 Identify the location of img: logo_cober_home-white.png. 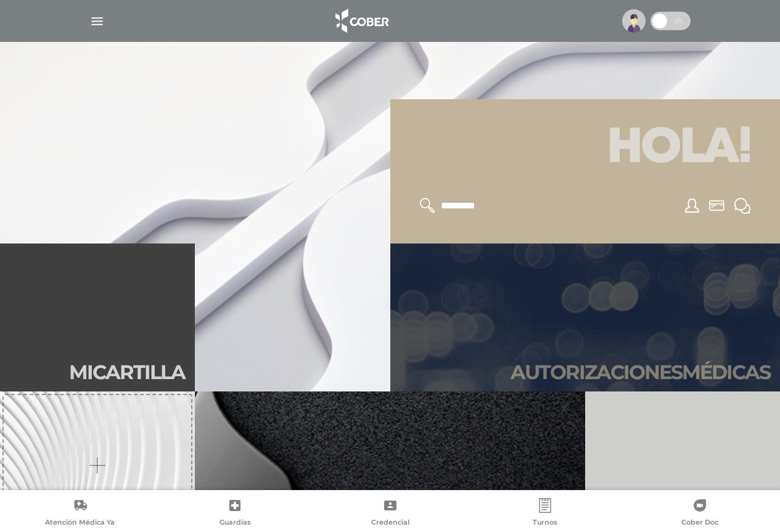
(361, 21).